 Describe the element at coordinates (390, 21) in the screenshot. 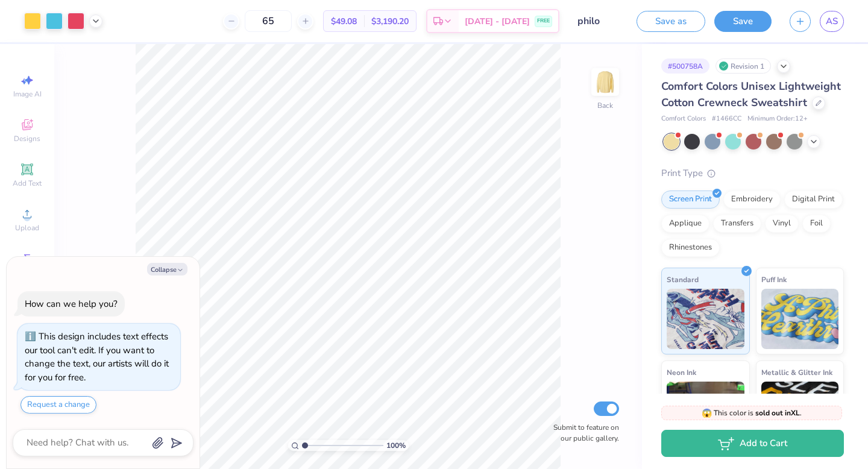

I see `span: $3,190.20` at that location.